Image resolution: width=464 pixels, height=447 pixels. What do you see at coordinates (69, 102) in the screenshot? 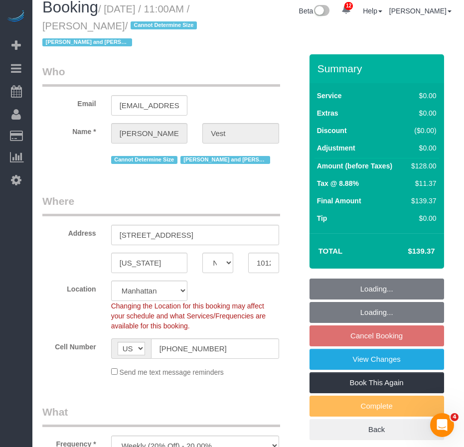
I see `label: Email` at bounding box center [69, 102].